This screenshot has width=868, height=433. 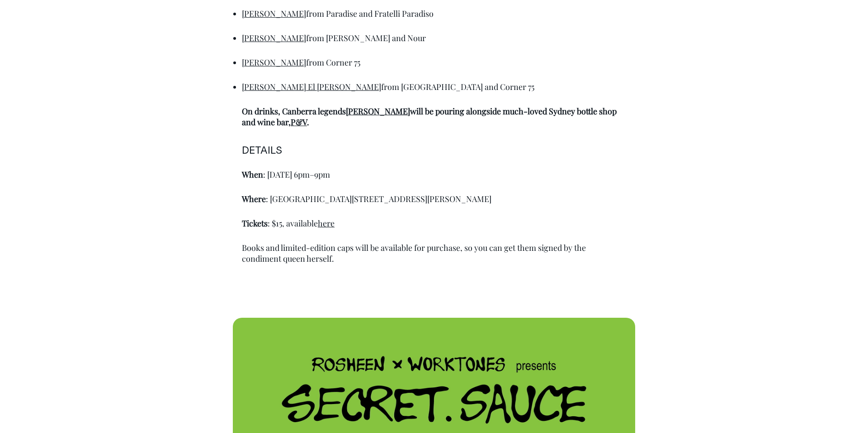 I want to click on strong: When, so click(x=252, y=175).